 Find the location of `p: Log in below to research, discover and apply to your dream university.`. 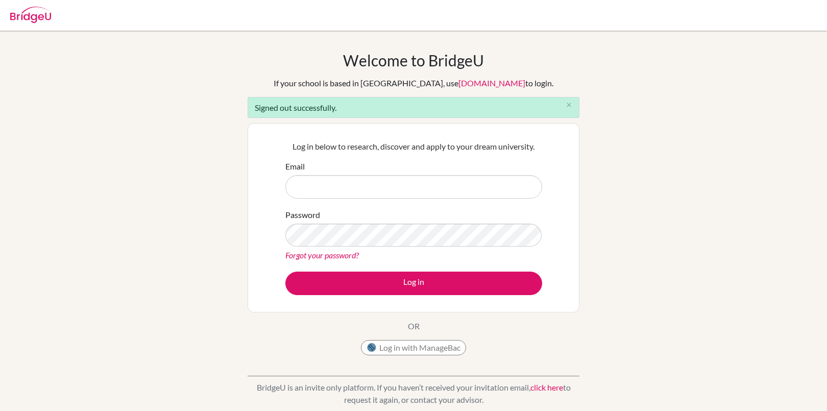

p: Log in below to research, discover and apply to your dream university. is located at coordinates (414, 147).